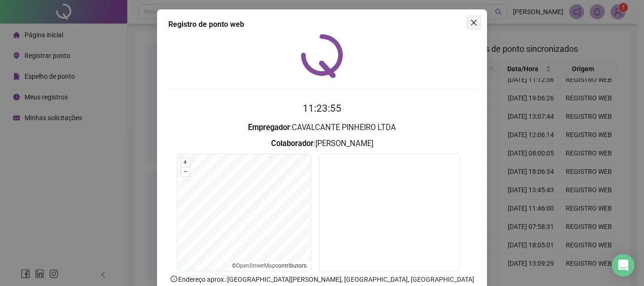 The width and height of the screenshot is (644, 286). What do you see at coordinates (322, 128) in the screenshot?
I see `h3: : CAVALCANTE PINHEIRO LTDA` at bounding box center [322, 128].